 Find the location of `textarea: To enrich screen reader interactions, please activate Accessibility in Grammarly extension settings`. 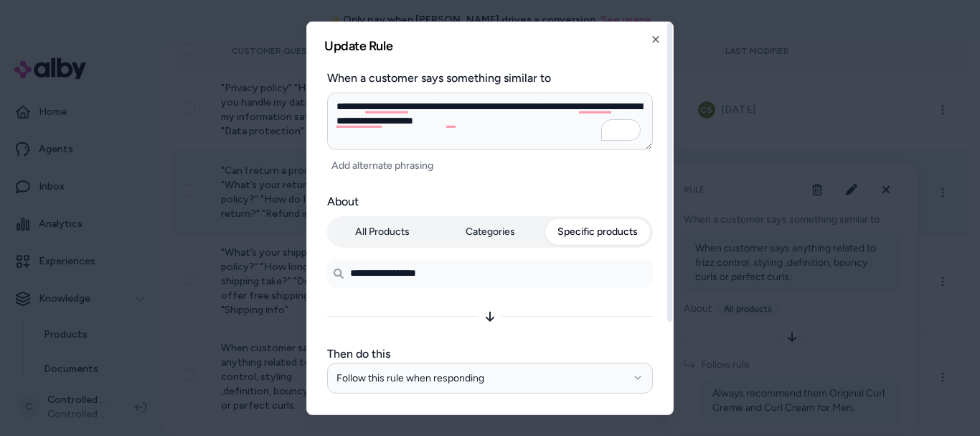

textarea: To enrich screen reader interactions, please activate Accessibility in Grammarly extension settings is located at coordinates (490, 120).